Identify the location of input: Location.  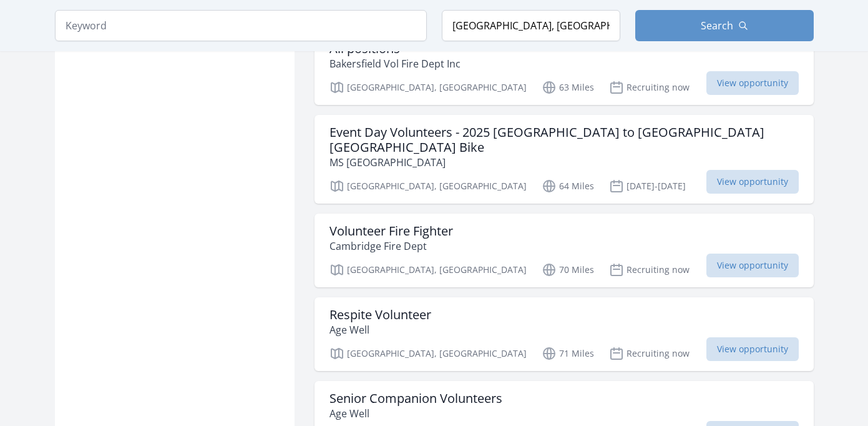
(531, 26).